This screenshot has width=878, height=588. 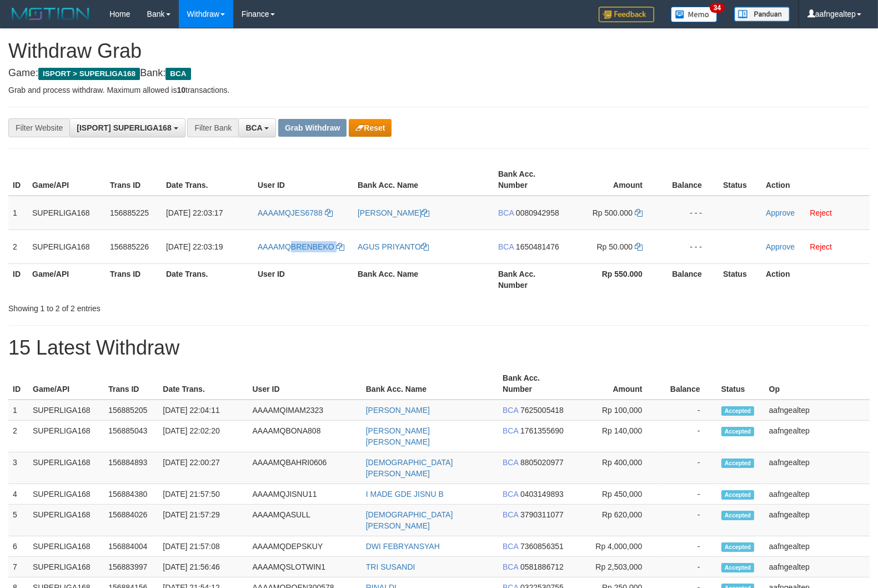 What do you see at coordinates (305, 520) in the screenshot?
I see `td: AAAAMQASULL` at bounding box center [305, 520].